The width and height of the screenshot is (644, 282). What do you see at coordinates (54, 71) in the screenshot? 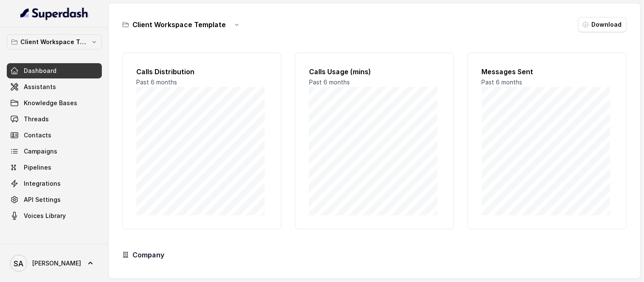
I see `a: Dashboard` at bounding box center [54, 71].